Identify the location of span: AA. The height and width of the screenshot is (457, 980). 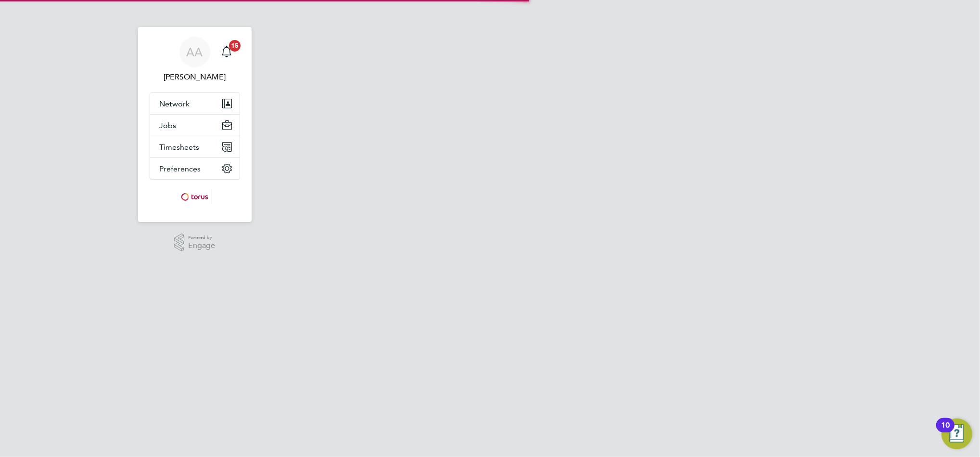
(195, 52).